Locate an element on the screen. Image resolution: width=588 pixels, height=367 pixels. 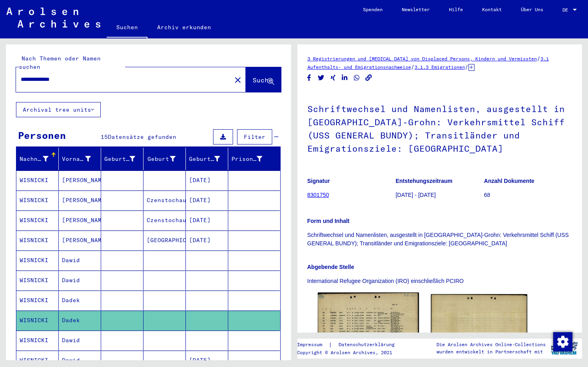
mat-header-cell: Nachname is located at coordinates (37, 159).